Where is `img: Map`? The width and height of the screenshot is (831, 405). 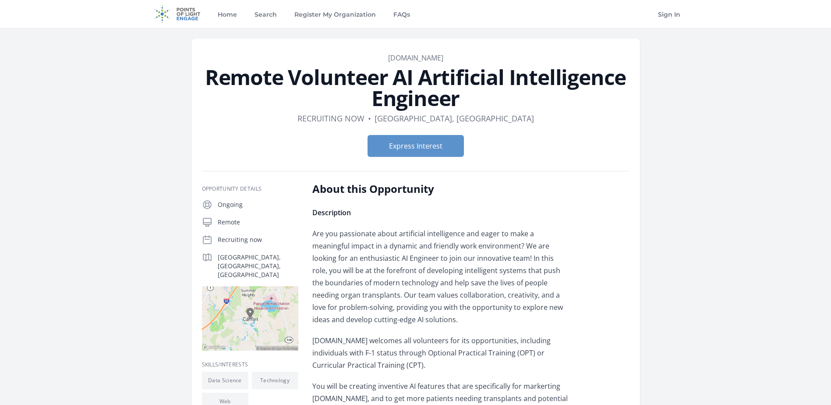
img: Map is located at coordinates (250, 318).